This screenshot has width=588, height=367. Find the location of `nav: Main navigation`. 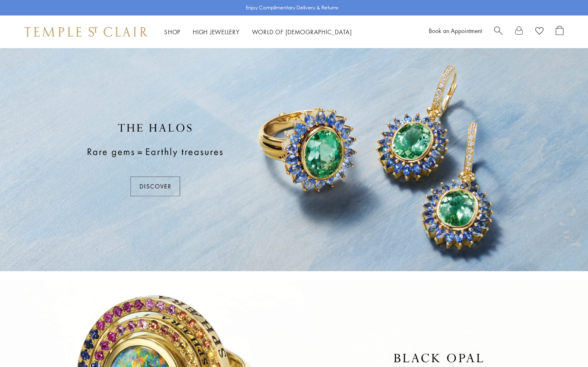

nav: Main navigation is located at coordinates (258, 32).